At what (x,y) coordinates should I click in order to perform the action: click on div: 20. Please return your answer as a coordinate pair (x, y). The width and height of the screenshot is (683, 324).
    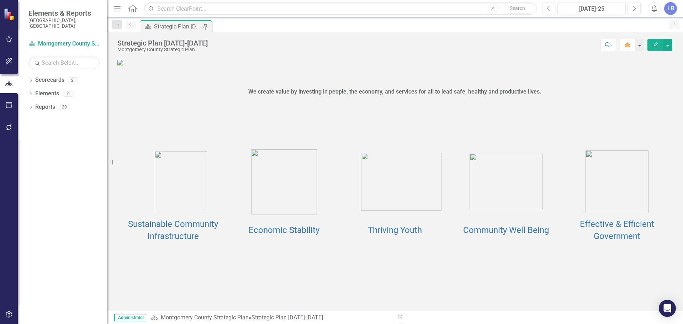
    Looking at the image, I should click on (64, 107).